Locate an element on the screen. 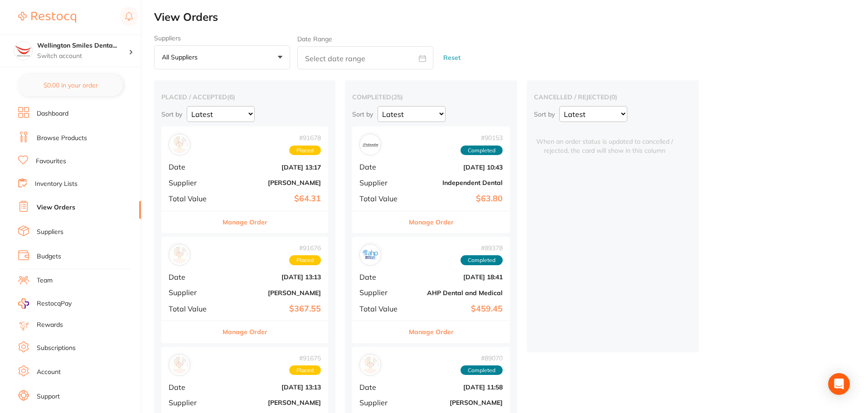 The width and height of the screenshot is (868, 413). span: # 91675 is located at coordinates (305, 359).